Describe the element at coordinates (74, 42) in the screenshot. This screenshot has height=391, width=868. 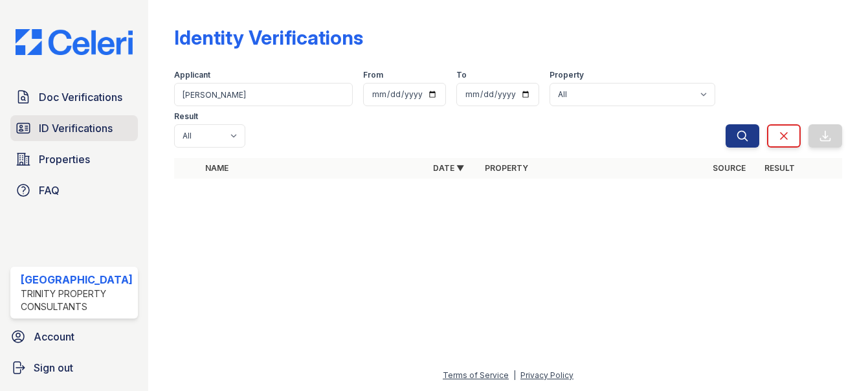
I see `img: CE_Logo_Blue-a8612792a0a2168367f1c8372b55b34899dd931a85d93a1a3d3e32e68fde9ad4.png` at that location.